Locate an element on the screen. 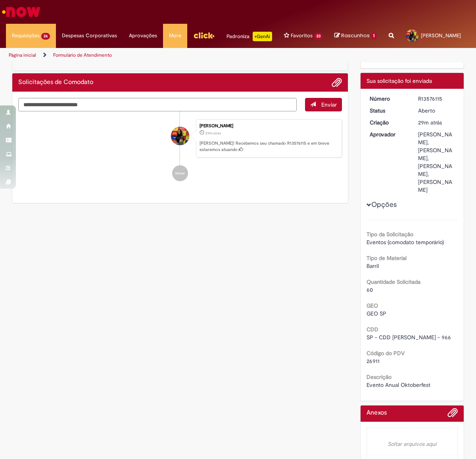 Image resolution: width=476 pixels, height=459 pixels. a: Formulário de Atendimento is located at coordinates (82, 55).